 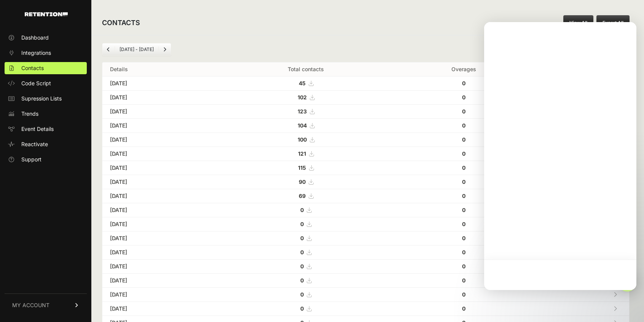 I want to click on th: Details, so click(x=159, y=69).